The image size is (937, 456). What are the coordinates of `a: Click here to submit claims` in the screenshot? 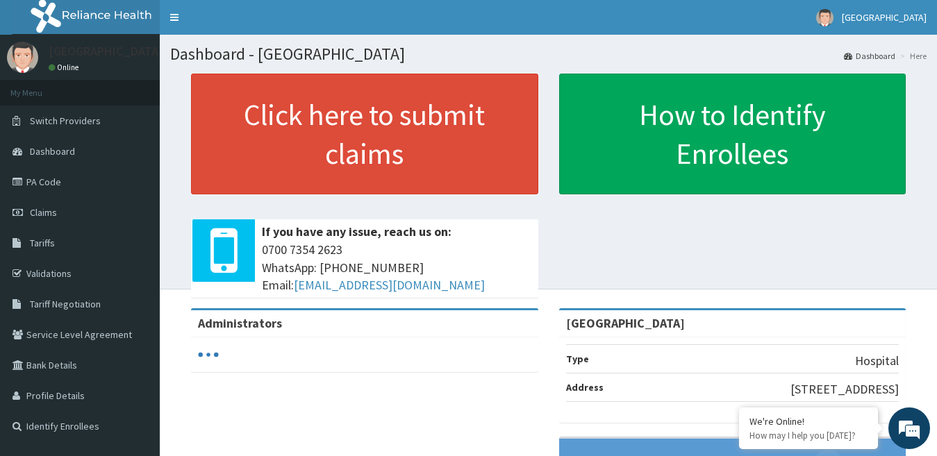 It's located at (364, 134).